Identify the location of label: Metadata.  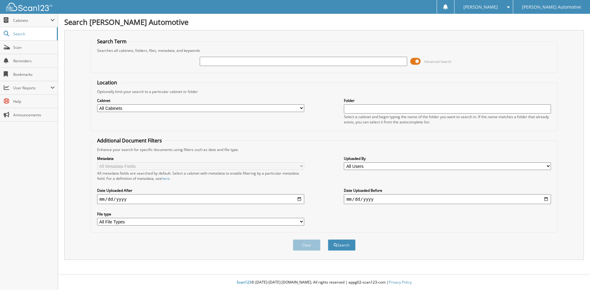
(201, 159).